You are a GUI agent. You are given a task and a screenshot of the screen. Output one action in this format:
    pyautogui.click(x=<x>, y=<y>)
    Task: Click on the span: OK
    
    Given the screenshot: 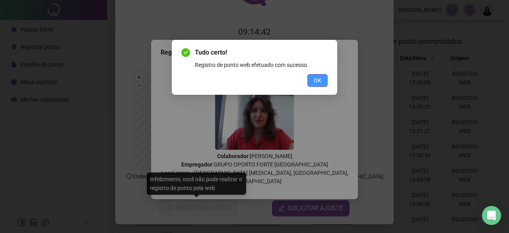 What is the action you would take?
    pyautogui.click(x=317, y=80)
    